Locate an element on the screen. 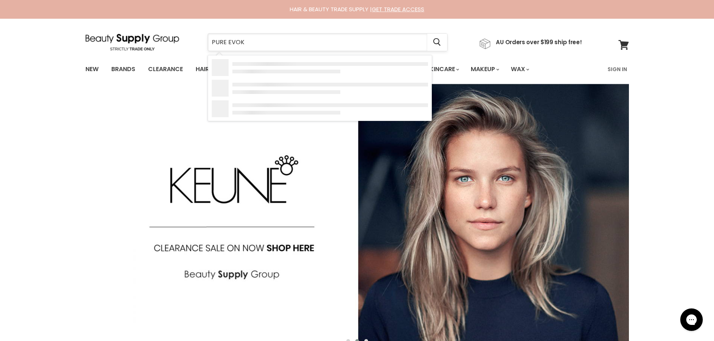 The width and height of the screenshot is (714, 341). a: Clearance is located at coordinates (165, 69).